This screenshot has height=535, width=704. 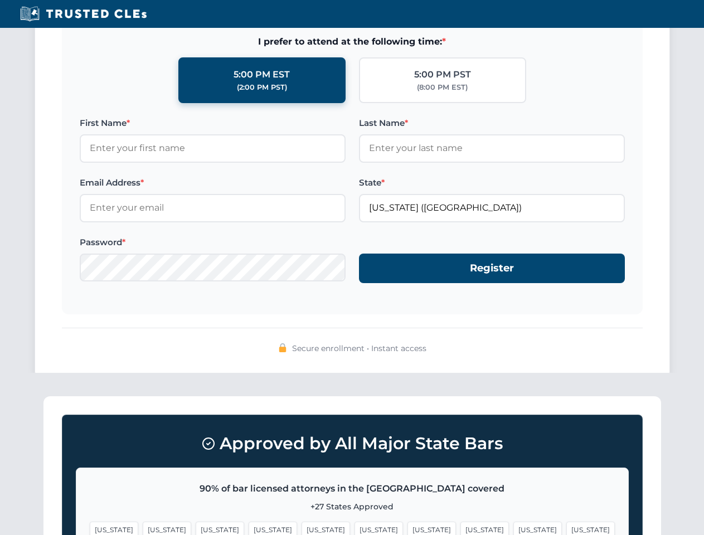 What do you see at coordinates (492, 208) in the screenshot?
I see `input: Florida (FL)` at bounding box center [492, 208].